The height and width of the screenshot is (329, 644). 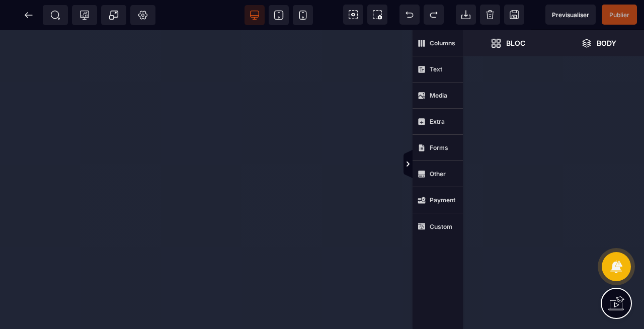 What do you see at coordinates (508, 43) in the screenshot?
I see `span: Open Blocks` at bounding box center [508, 43].